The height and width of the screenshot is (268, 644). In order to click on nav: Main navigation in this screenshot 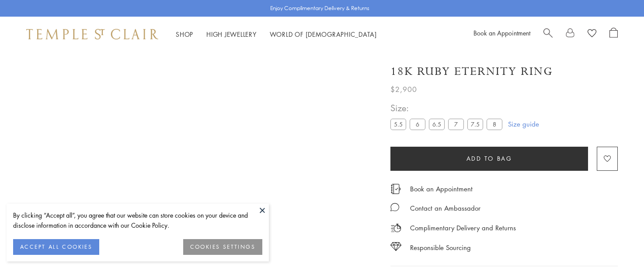, I will do `click(276, 34)`.